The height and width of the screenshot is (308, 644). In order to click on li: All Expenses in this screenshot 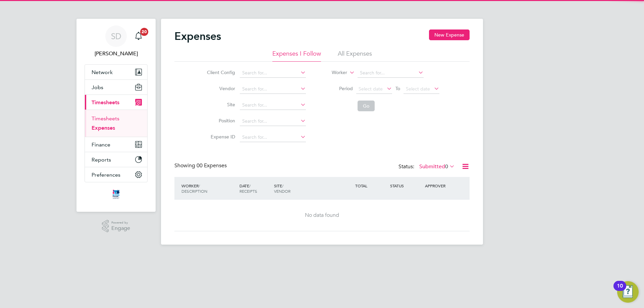, I will do `click(355, 56)`.